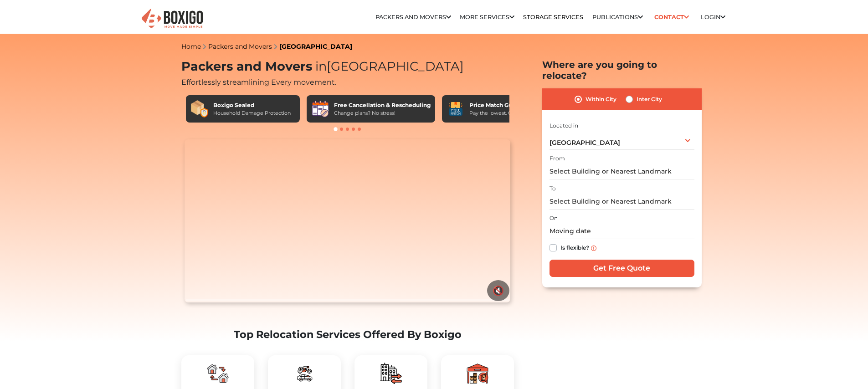  What do you see at coordinates (601, 99) in the screenshot?
I see `label: Within City` at bounding box center [601, 99].